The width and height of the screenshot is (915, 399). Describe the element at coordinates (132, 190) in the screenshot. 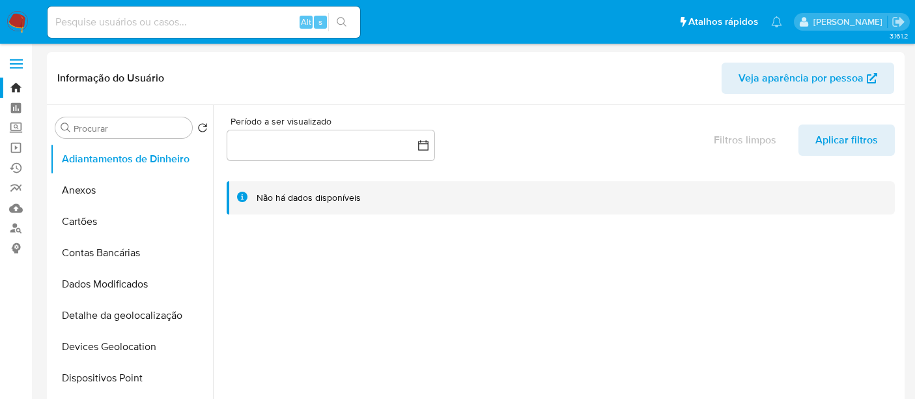

I see `button: Anexos` at that location.